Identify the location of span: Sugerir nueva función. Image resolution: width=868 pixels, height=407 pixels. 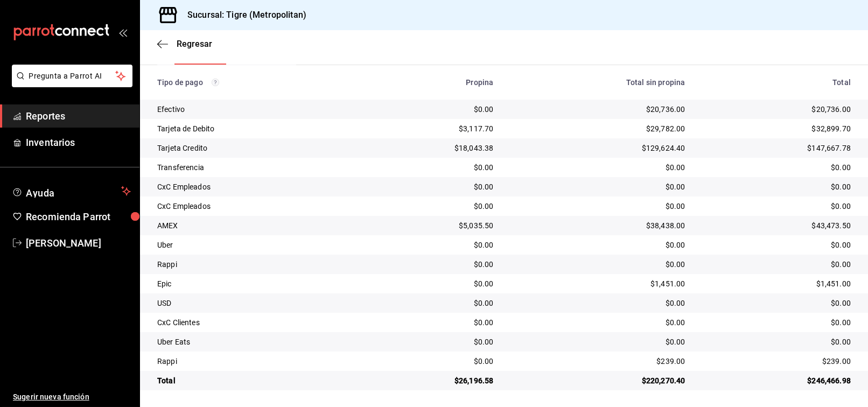
(72, 397).